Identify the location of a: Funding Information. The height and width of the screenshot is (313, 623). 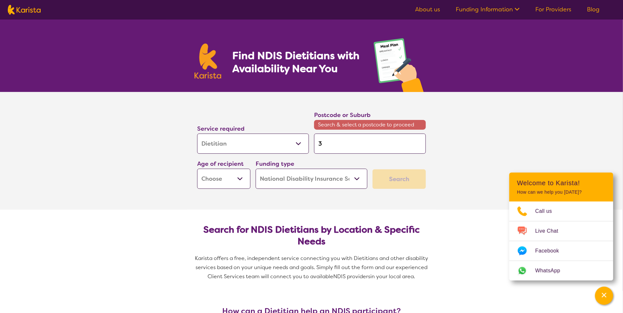
(487, 9).